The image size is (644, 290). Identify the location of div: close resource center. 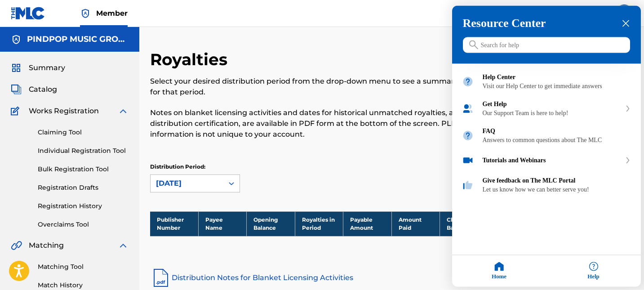
(625, 23).